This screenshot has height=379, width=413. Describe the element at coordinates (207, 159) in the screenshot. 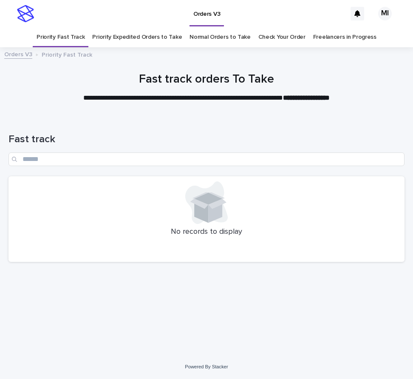

I see `input: Search` at that location.